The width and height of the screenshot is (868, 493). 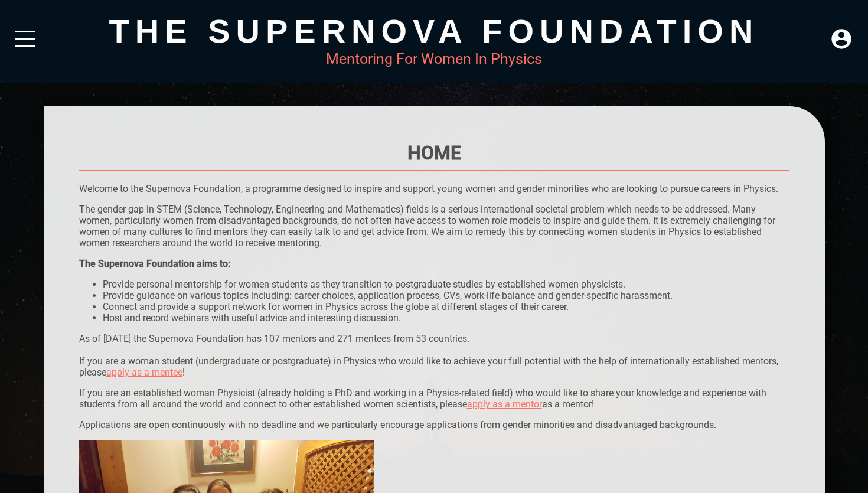 What do you see at coordinates (434, 58) in the screenshot?
I see `div: Mentoring For Women In Physics` at bounding box center [434, 58].